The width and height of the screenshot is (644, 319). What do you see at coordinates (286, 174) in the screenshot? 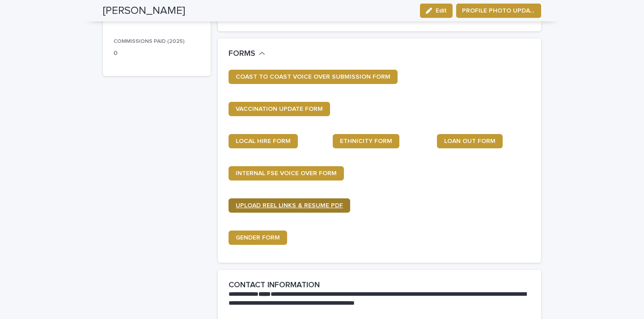
I see `span: INTERNAL FSE VOICE OVER FORM` at bounding box center [286, 174].